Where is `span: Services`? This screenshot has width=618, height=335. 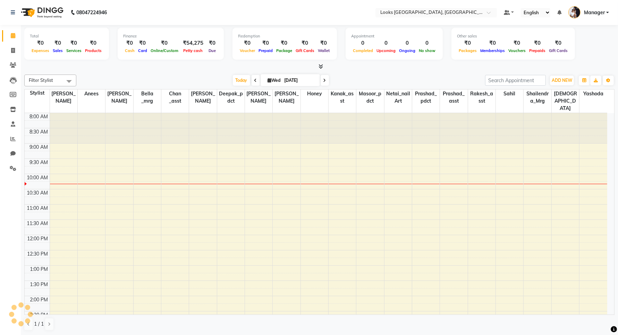
span: Services is located at coordinates (74, 51).